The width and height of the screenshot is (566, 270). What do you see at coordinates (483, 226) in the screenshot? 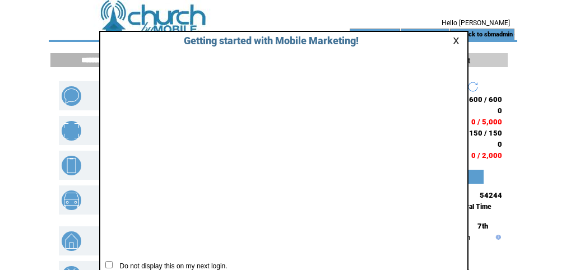
I see `span: 7th` at bounding box center [483, 226].